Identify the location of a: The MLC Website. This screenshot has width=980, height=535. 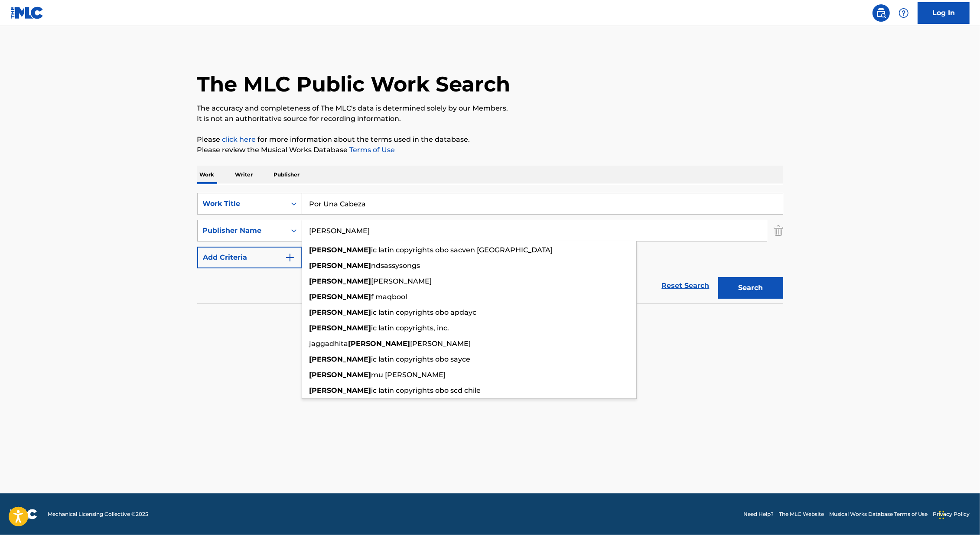
(801, 515).